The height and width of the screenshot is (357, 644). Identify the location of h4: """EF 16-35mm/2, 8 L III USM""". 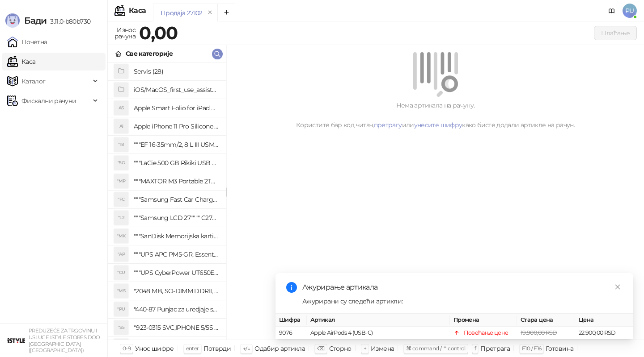
(176, 145).